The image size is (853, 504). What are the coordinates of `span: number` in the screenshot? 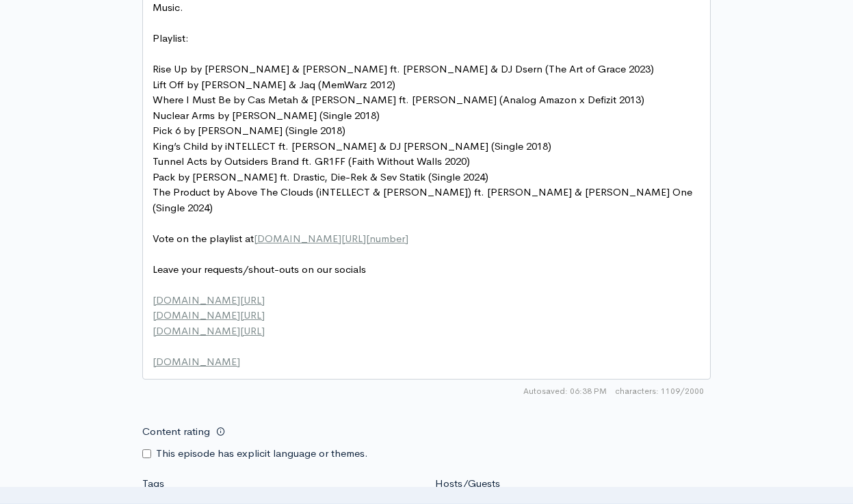 It's located at (387, 238).